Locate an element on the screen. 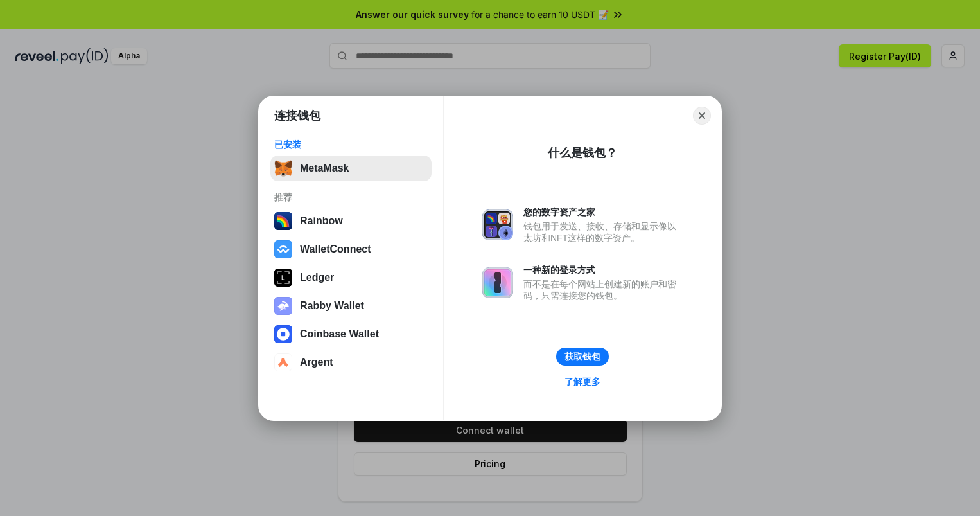 Image resolution: width=980 pixels, height=516 pixels. button: Rainbow is located at coordinates (350, 221).